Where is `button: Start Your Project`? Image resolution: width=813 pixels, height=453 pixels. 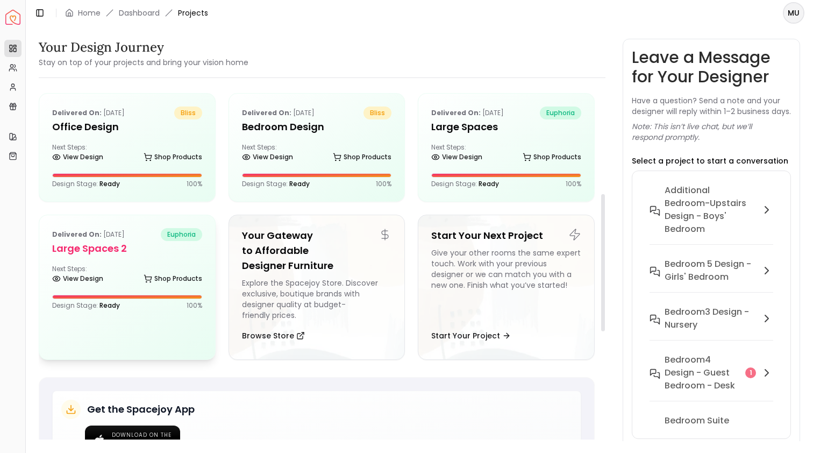
button: Start Your Project is located at coordinates (471, 336).